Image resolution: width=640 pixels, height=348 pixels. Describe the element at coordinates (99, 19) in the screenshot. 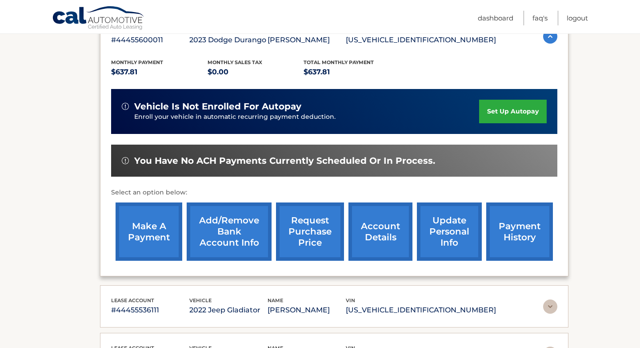

I see `a: Cal Automotive` at that location.